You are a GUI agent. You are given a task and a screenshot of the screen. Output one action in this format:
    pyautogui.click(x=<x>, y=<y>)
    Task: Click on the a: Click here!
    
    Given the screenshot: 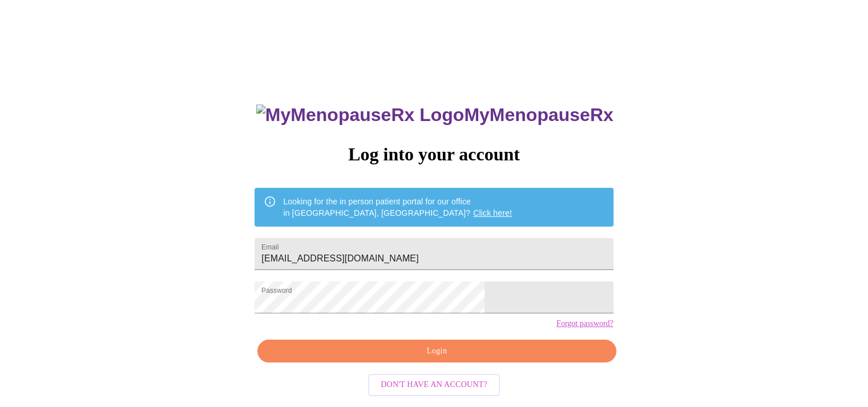 What is the action you would take?
    pyautogui.click(x=493, y=213)
    